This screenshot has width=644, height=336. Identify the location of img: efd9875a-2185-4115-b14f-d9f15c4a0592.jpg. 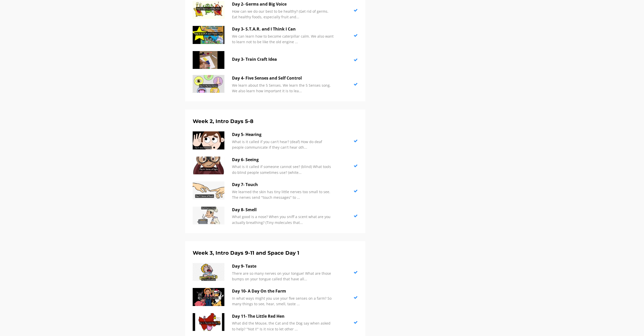
(209, 60).